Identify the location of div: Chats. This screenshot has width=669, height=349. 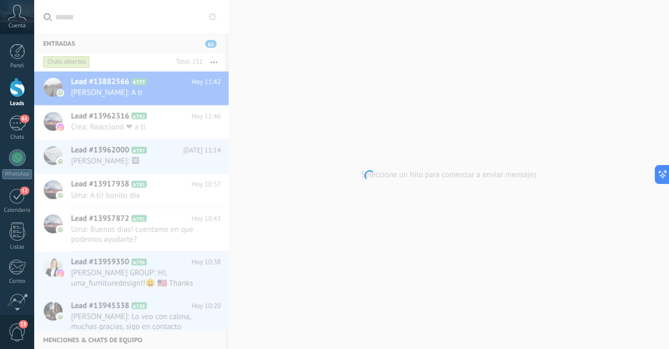
(17, 137).